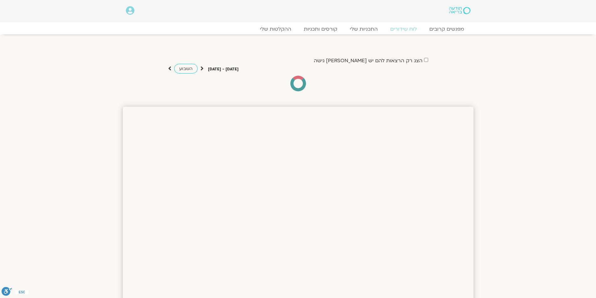 The width and height of the screenshot is (596, 298). Describe the element at coordinates (298, 29) in the screenshot. I see `nav: Menu` at that location.